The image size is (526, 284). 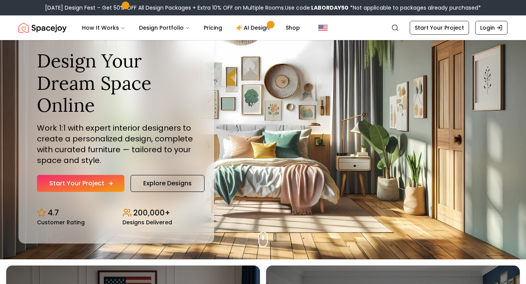 I want to click on nav: Main, so click(x=191, y=28).